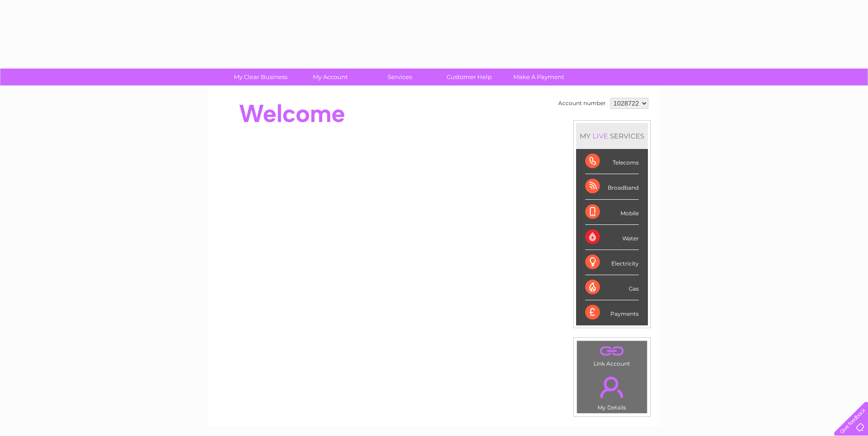  What do you see at coordinates (611, 212) in the screenshot?
I see `div: Mobile` at bounding box center [611, 212].